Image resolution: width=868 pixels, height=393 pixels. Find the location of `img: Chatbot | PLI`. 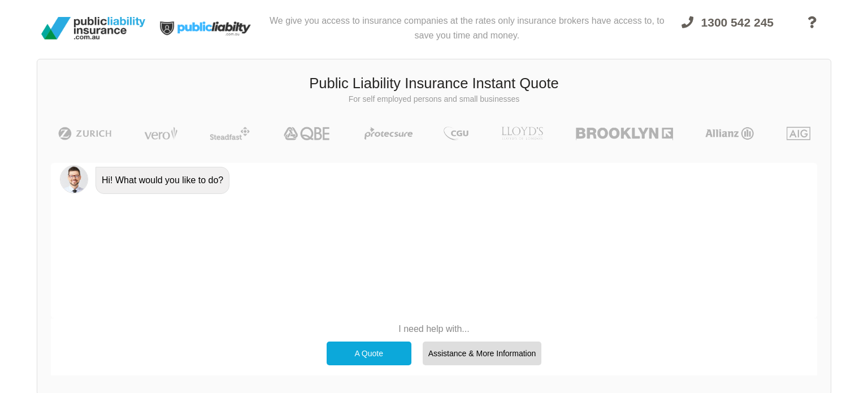

img: Chatbot | PLI is located at coordinates (74, 179).